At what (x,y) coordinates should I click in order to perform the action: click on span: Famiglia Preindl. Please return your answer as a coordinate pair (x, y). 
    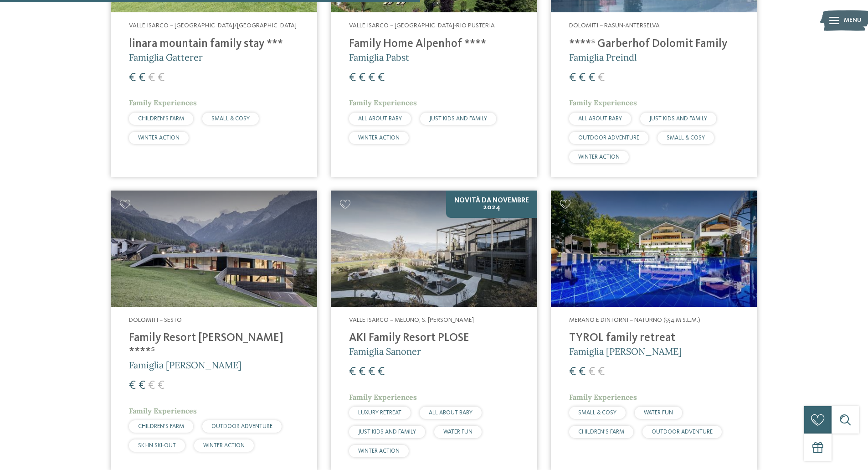
    Looking at the image, I should click on (603, 57).